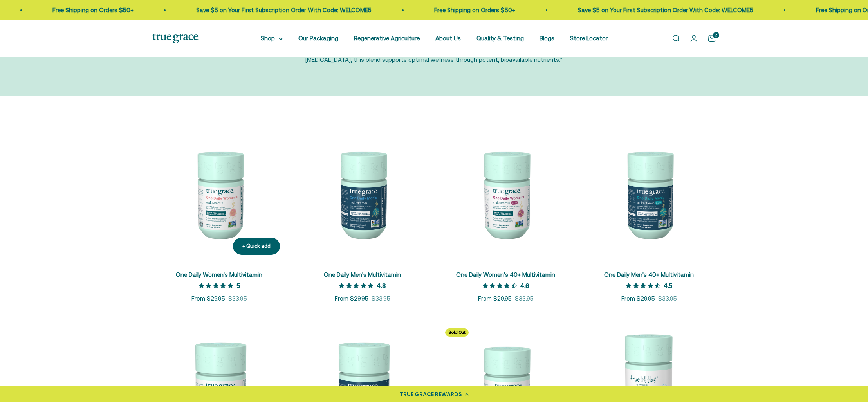 This screenshot has height=402, width=868. What do you see at coordinates (547, 38) in the screenshot?
I see `a: Blogs` at bounding box center [547, 38].